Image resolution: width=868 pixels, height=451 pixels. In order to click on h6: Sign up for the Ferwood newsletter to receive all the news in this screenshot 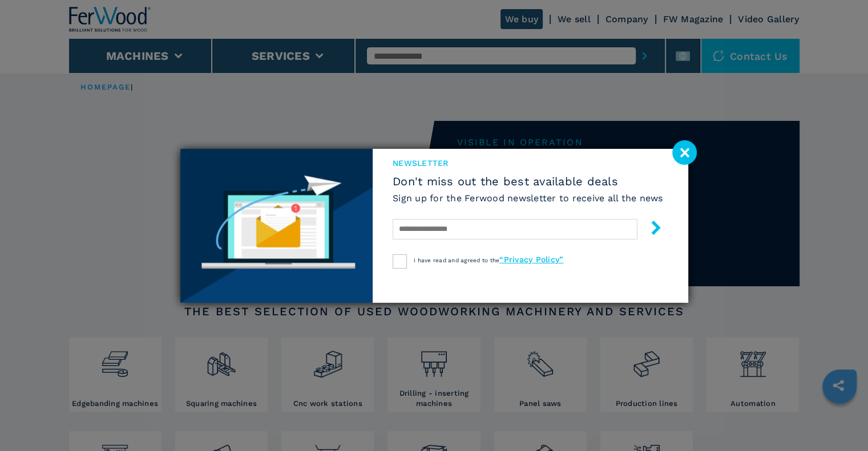, I will do `click(528, 198)`.